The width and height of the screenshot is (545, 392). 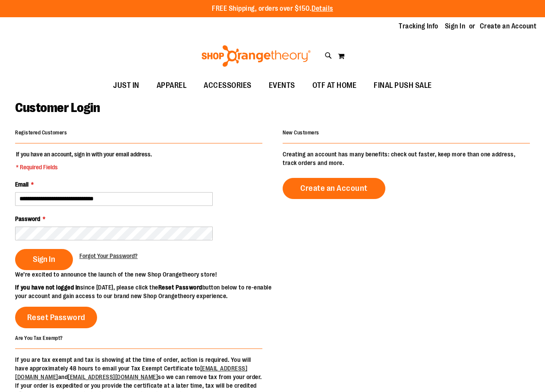 I want to click on a: Sign In, so click(x=455, y=26).